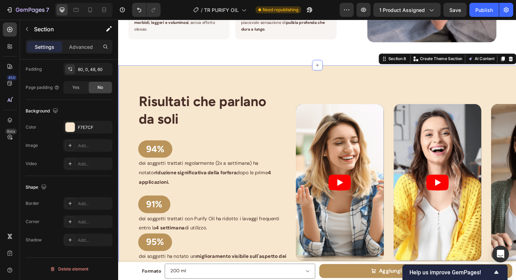 The image size is (516, 280). What do you see at coordinates (407, 10) in the screenshot?
I see `button: 1 product assigned` at bounding box center [407, 10].